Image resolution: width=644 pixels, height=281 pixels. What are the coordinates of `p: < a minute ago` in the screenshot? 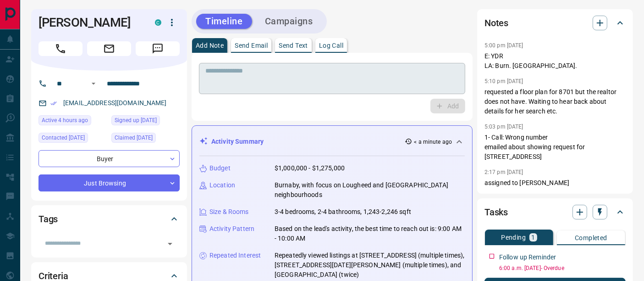 It's located at (433, 142).